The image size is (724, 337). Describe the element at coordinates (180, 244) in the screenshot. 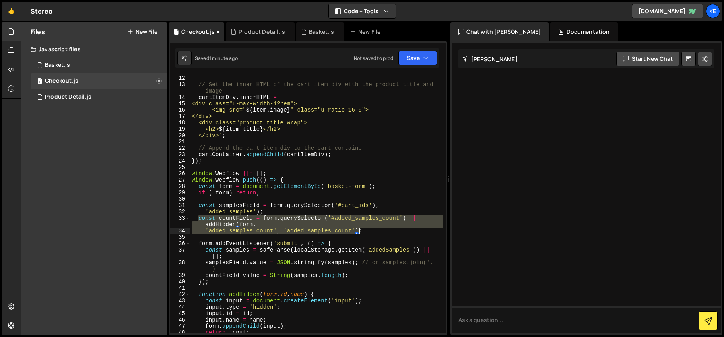

I see `div: 36` at that location.